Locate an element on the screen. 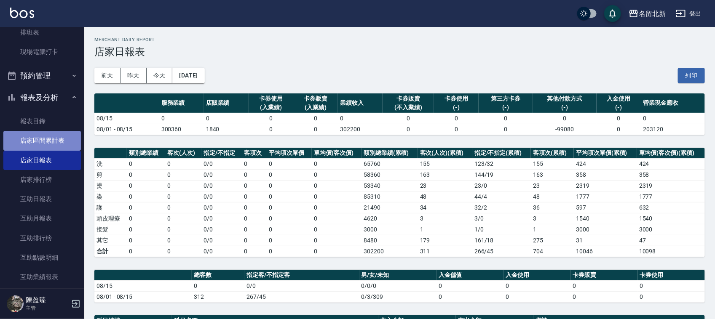 The image size is (715, 319). td: 179 is located at coordinates (445, 240).